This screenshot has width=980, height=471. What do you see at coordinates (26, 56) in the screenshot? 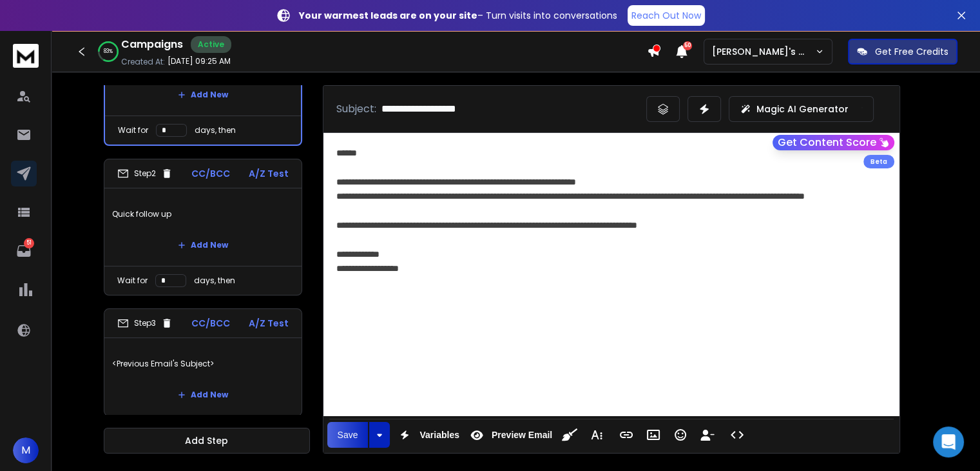
I see `img: logo` at bounding box center [26, 56].